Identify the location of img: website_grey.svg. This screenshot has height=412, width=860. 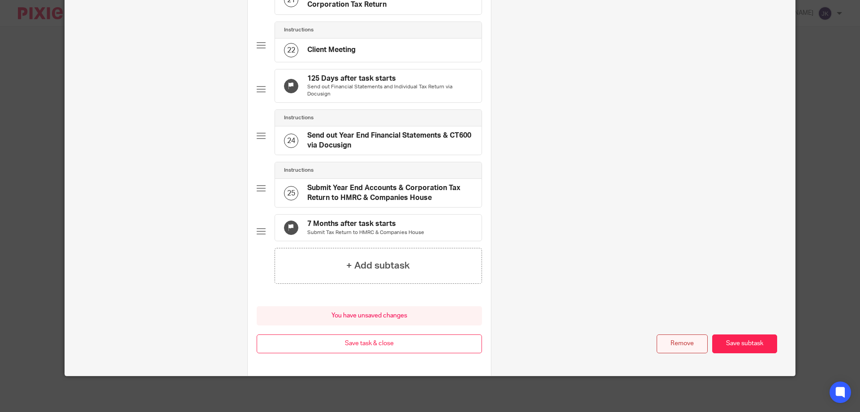
(18, 27).